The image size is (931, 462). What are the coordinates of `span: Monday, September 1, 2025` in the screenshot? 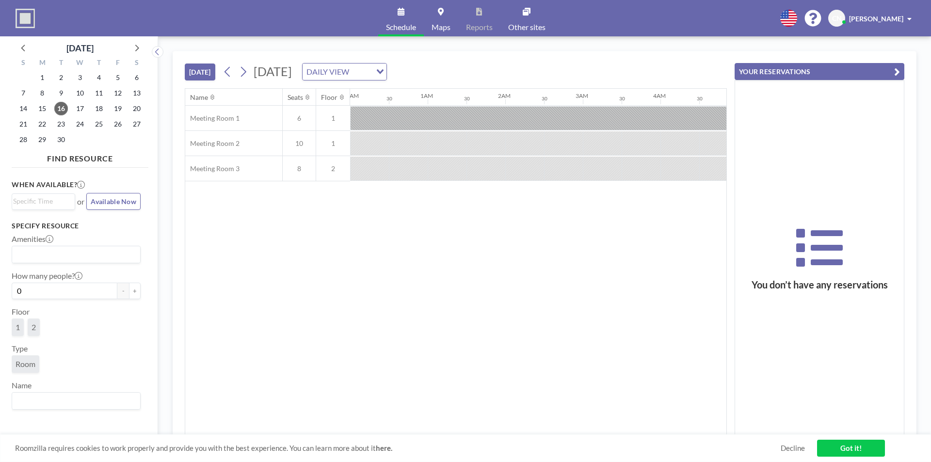 It's located at (42, 78).